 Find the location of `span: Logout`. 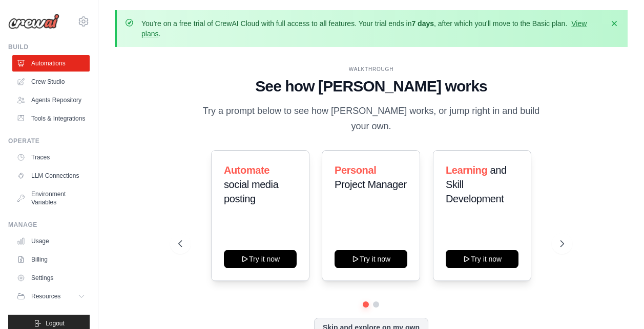

span: Logout is located at coordinates (55, 324).